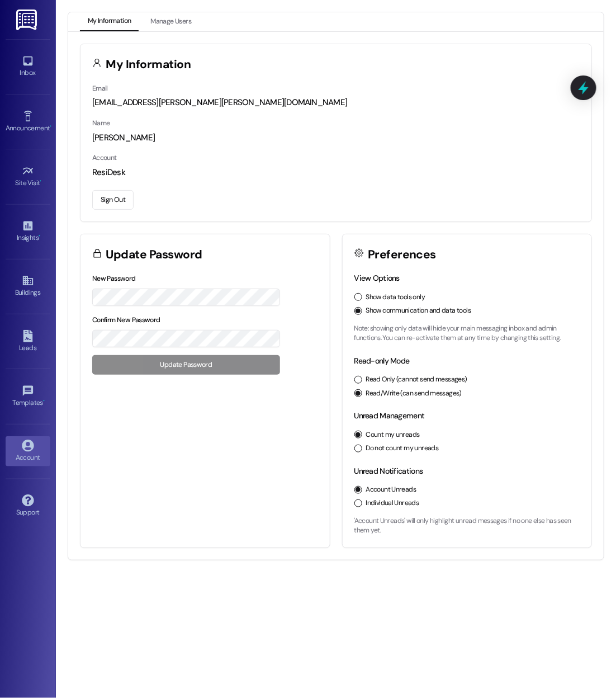  Describe the element at coordinates (393, 435) in the screenshot. I see `label: Count my unreads` at that location.